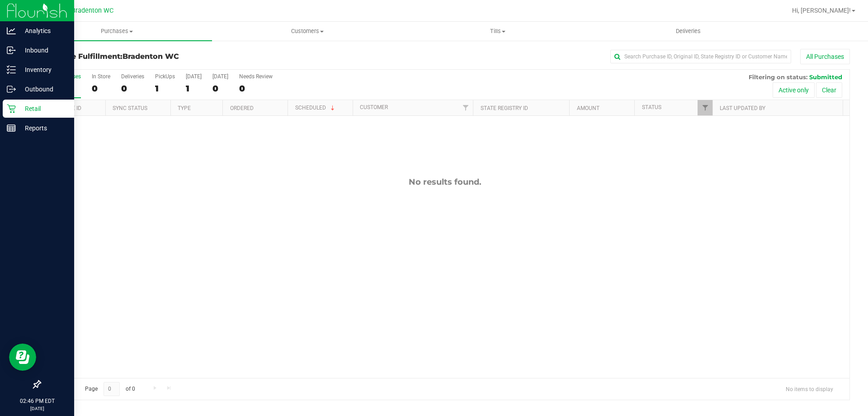 This screenshot has width=868, height=416. What do you see at coordinates (117, 31) in the screenshot?
I see `span: Purchases` at bounding box center [117, 31].